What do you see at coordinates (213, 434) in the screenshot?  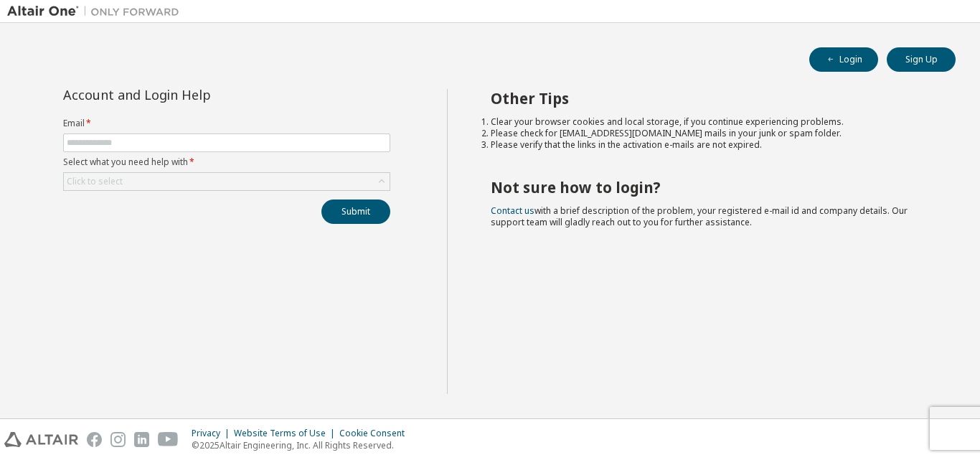 I see `div: Privacy` at bounding box center [213, 434].